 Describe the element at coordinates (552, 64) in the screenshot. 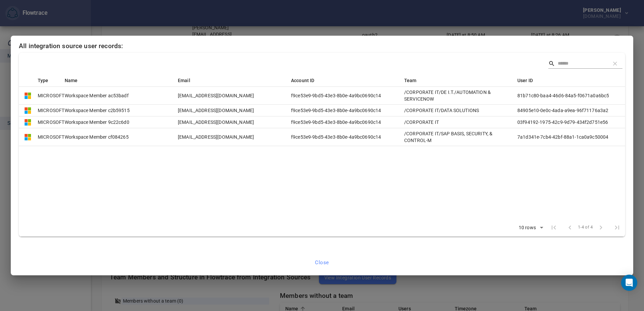

I see `svg: Search` at that location.